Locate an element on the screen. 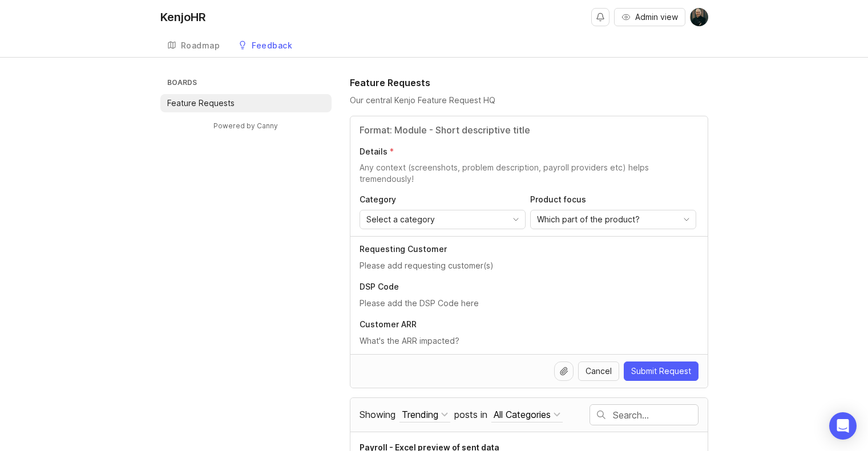 The image size is (868, 451). input: Please add requesting customer(s) is located at coordinates (529, 266).